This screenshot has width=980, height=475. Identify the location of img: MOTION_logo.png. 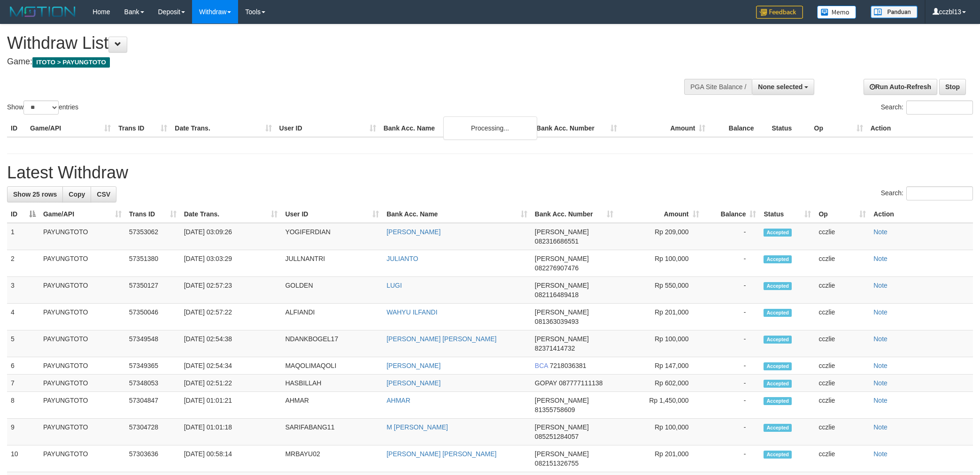
(43, 12).